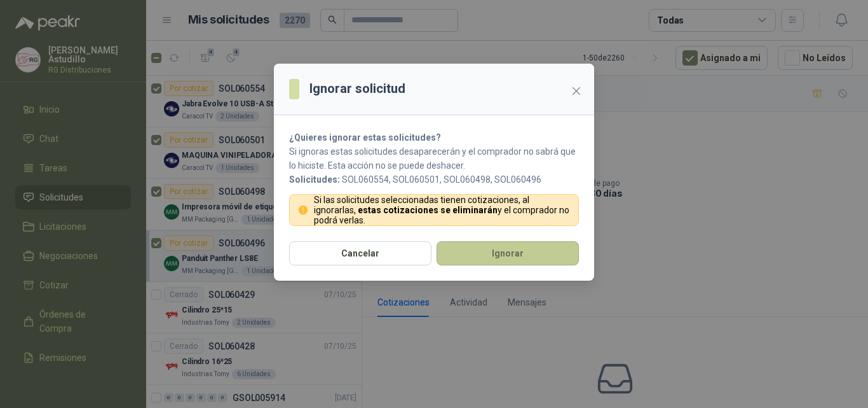 The image size is (868, 408). Describe the element at coordinates (577, 91) in the screenshot. I see `span: close` at that location.